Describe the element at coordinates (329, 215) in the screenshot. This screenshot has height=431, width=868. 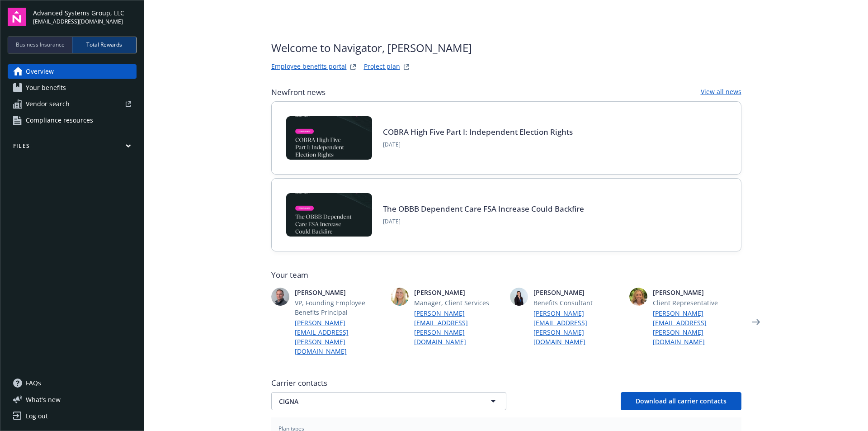
I see `a: BLOG-Card Image - Compliance - OBBB Dep Care FSA - 08-01-25.jpg` at that location.